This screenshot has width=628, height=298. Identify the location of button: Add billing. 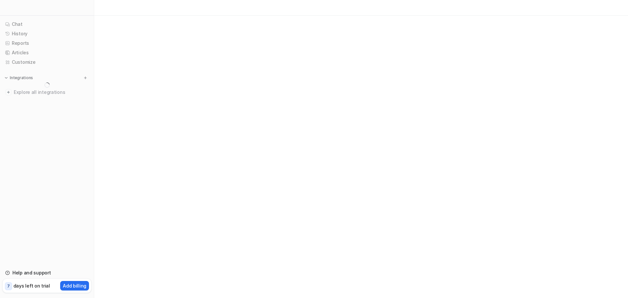
(75, 285).